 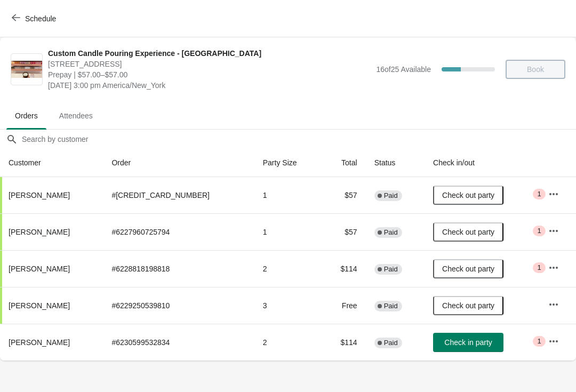 I want to click on th: Party Size, so click(x=288, y=162).